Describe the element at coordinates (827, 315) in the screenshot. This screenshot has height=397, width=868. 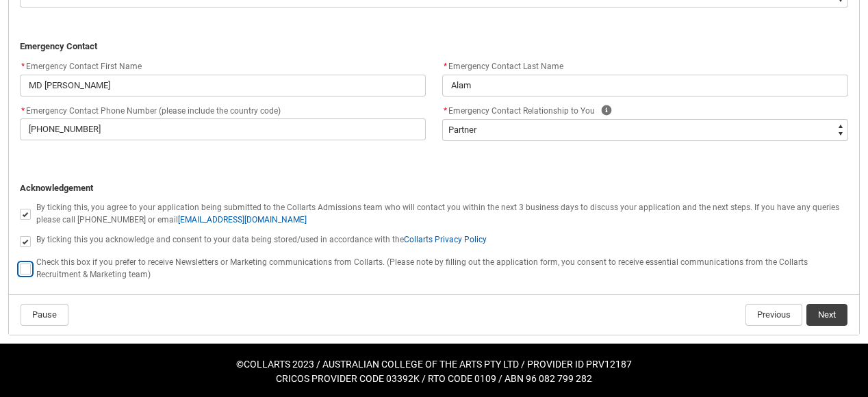
I see `button: Next` at that location.